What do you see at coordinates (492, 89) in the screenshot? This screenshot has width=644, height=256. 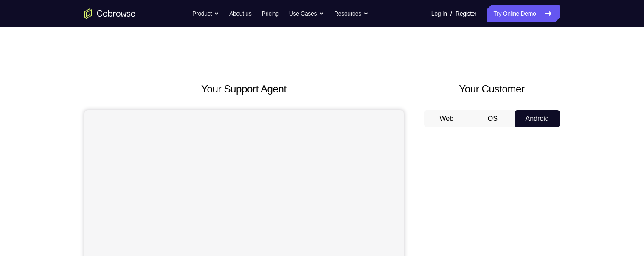 I see `h2: Your Customer` at bounding box center [492, 89].